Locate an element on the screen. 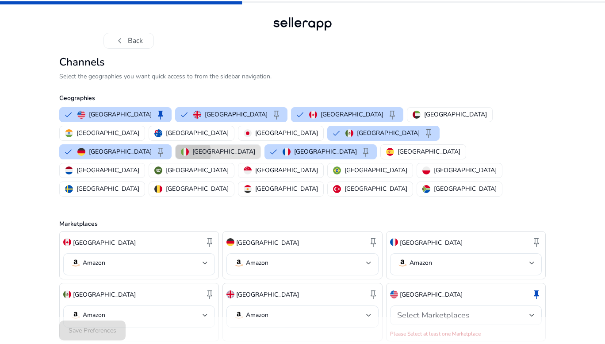  img: pl.svg is located at coordinates (426, 170).